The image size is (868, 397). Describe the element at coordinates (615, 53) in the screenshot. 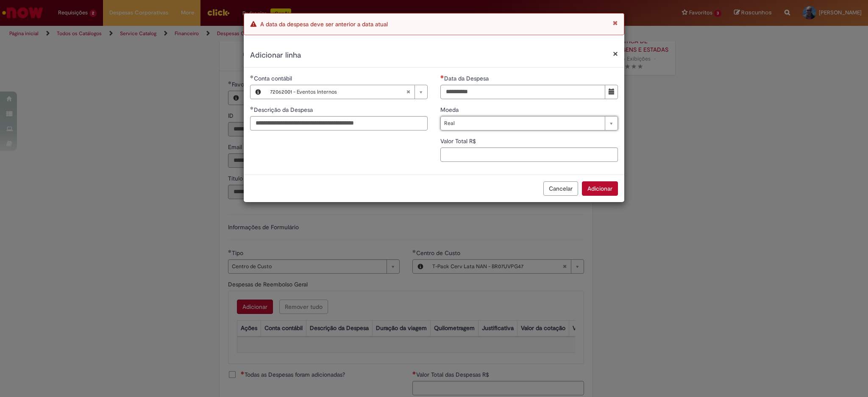

I see `button: Fechar modal` at that location.